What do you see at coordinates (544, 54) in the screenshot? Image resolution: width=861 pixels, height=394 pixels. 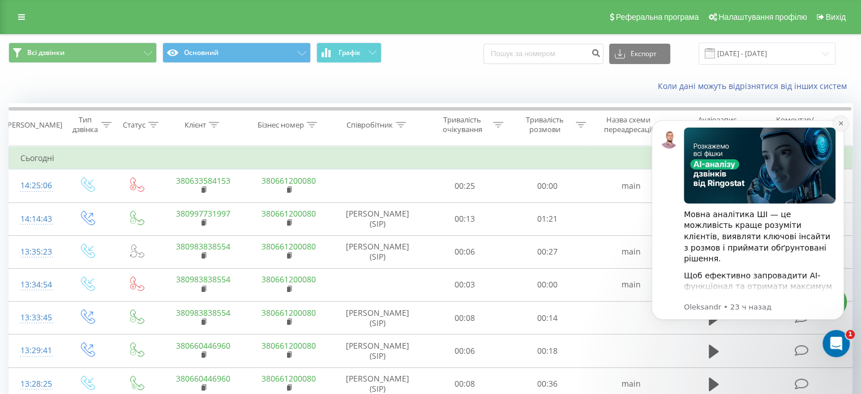 I see `input: Пошук за номером` at bounding box center [544, 54].